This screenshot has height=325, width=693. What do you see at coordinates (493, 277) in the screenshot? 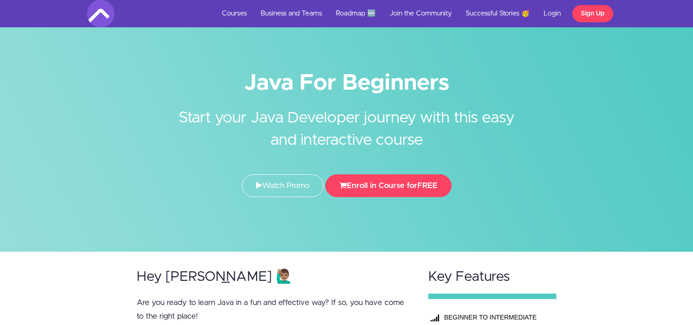
I see `h2: Key Features` at bounding box center [493, 277].